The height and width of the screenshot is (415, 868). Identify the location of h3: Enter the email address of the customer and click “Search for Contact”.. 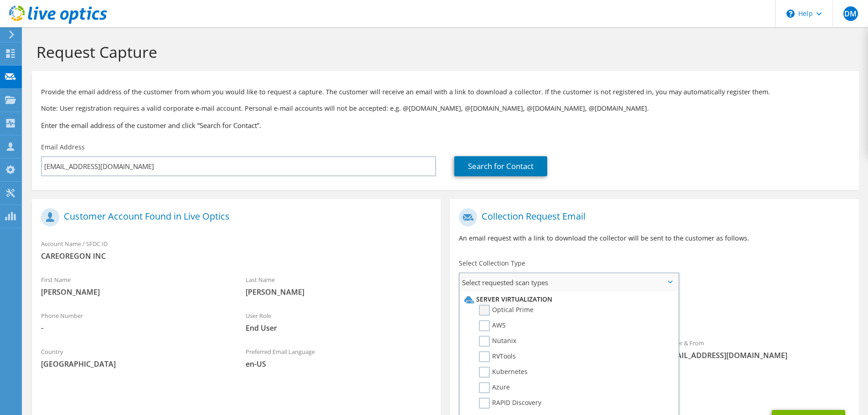
(445, 126).